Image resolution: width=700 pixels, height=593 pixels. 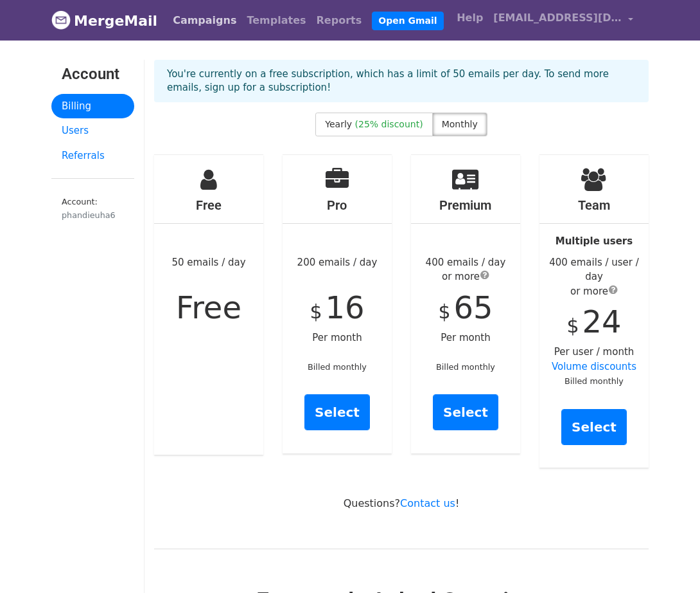 I want to click on a: Campaigns, so click(x=204, y=20).